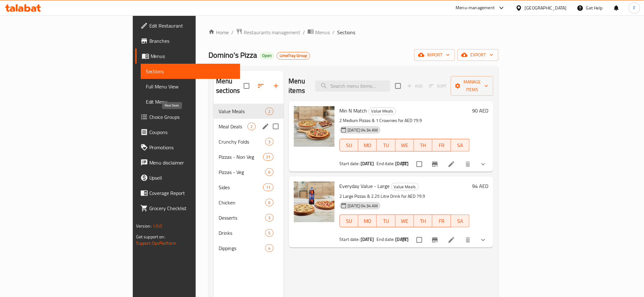  What do you see at coordinates (242, 248) in the screenshot?
I see `div: Dippings` at bounding box center [242, 248].